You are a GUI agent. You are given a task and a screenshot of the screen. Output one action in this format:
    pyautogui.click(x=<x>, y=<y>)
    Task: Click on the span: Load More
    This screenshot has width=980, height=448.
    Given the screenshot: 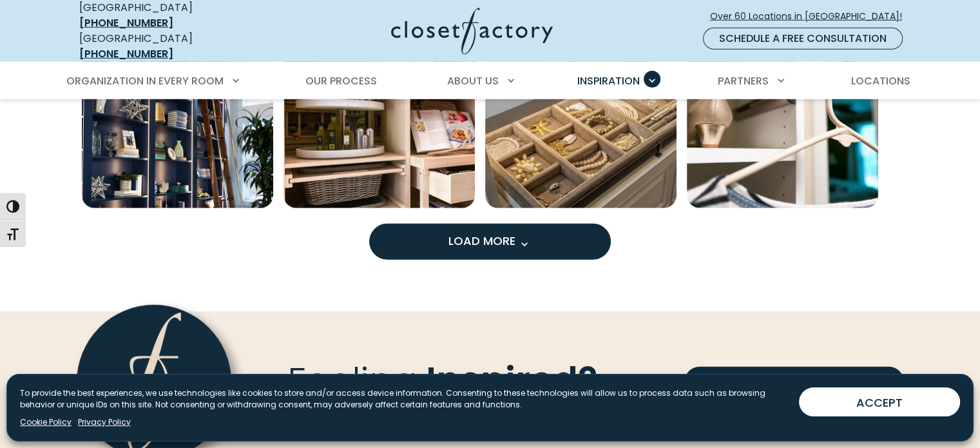 What is the action you would take?
    pyautogui.click(x=490, y=240)
    